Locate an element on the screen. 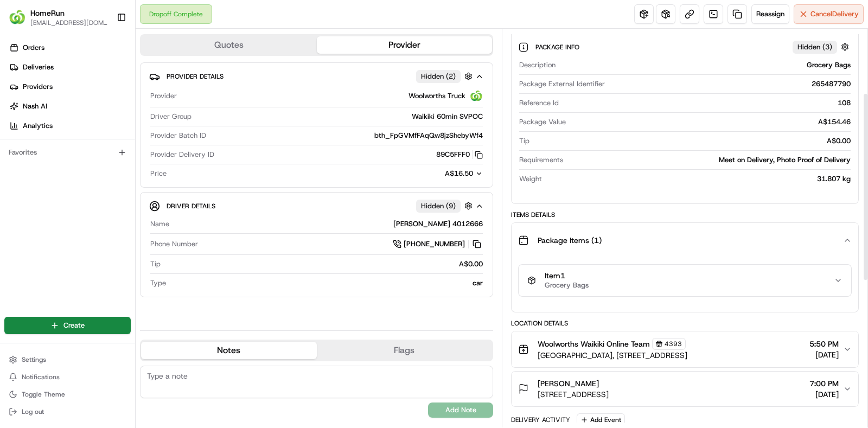 This screenshot has width=868, height=428. a: Orders is located at coordinates (69, 48).